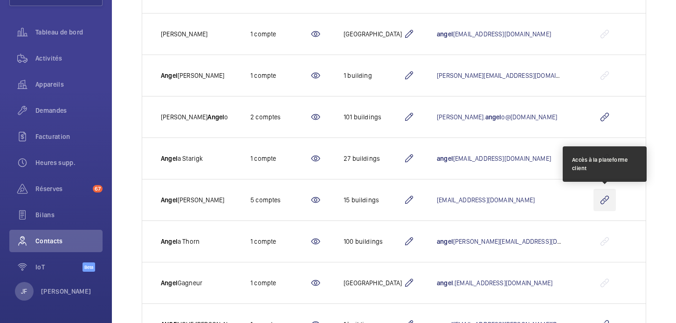  Describe the element at coordinates (69, 137) in the screenshot. I see `span: Facturation` at that location.